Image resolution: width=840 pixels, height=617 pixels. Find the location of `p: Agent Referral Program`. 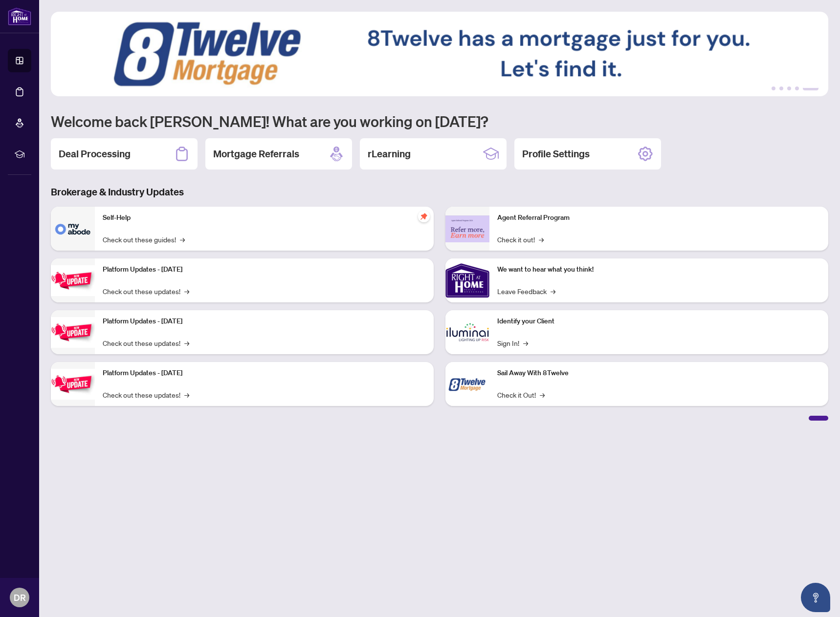

p: Agent Referral Program is located at coordinates (658, 218).